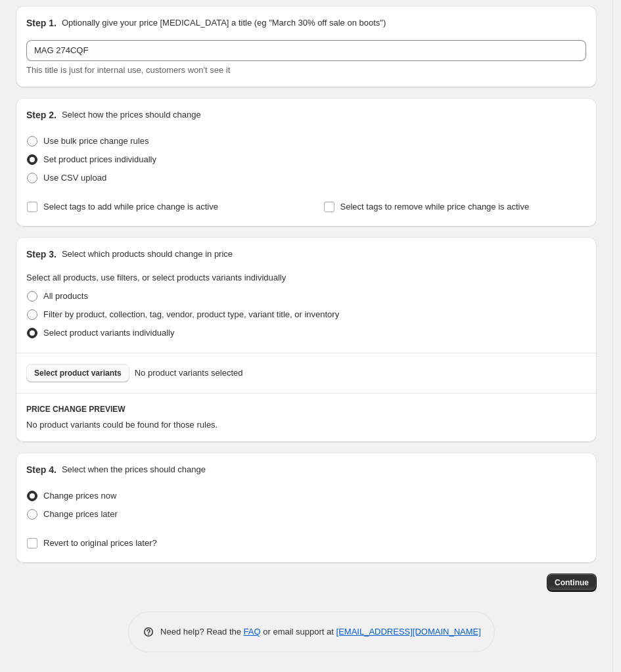 The image size is (621, 672). Describe the element at coordinates (131, 206) in the screenshot. I see `span: Select tags to add while price change is active` at that location.